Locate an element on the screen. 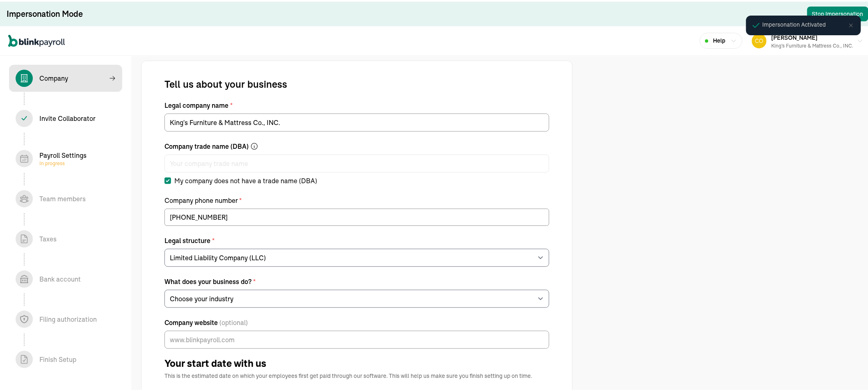 Image resolution: width=868 pixels, height=391 pixels. span: Team members is located at coordinates (66, 197).